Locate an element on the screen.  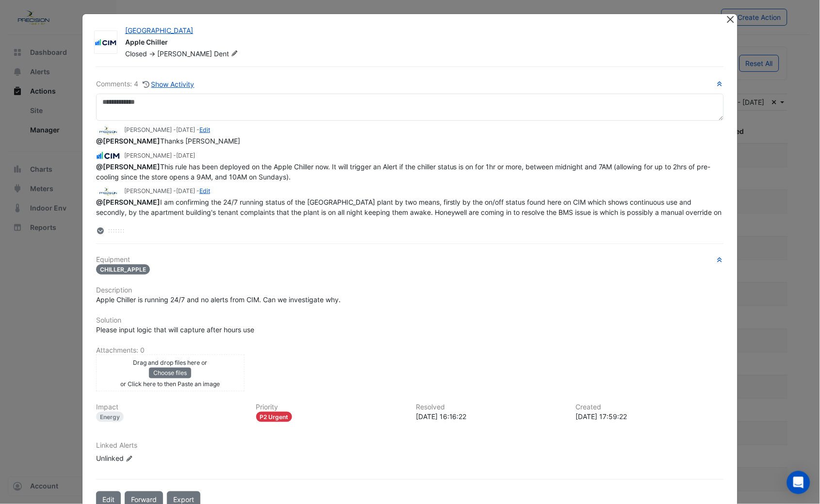
h6: Priority is located at coordinates (330, 407).